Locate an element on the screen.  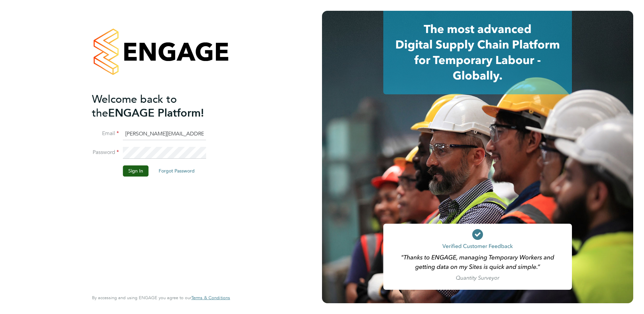
span: Terms & Conditions is located at coordinates (211, 298).